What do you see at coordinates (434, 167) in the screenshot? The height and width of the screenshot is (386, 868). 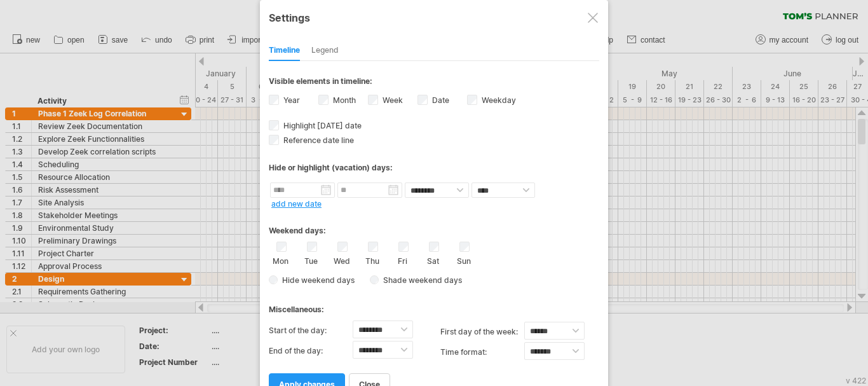 I see `div: Hide or highlight (vacation) days:` at bounding box center [434, 167].